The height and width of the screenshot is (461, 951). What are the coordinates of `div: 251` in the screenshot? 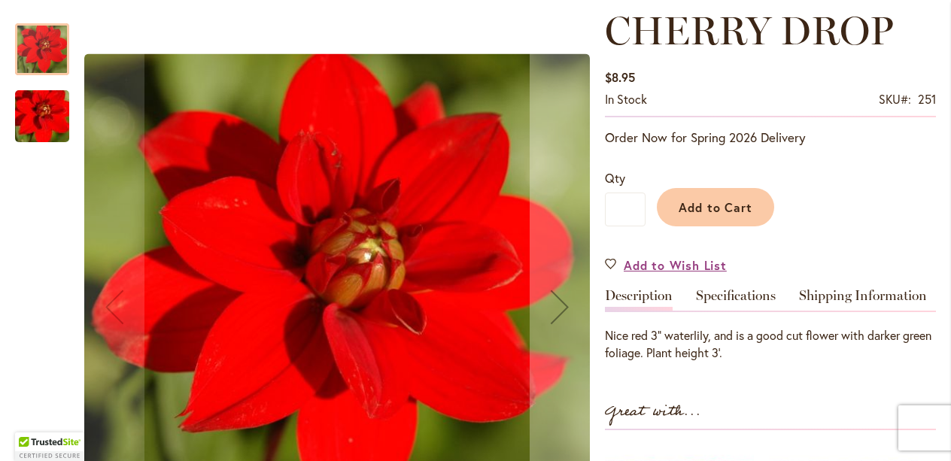 It's located at (927, 99).